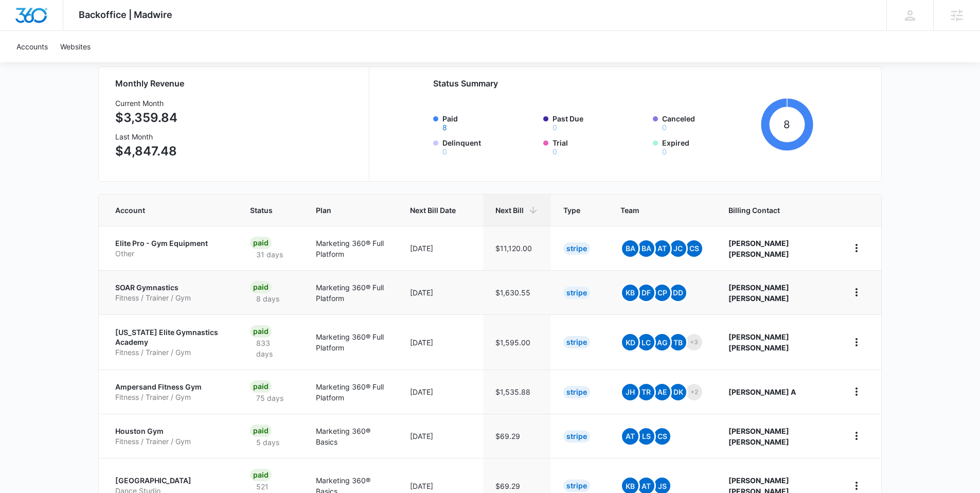 The height and width of the screenshot is (493, 980). What do you see at coordinates (269, 398) in the screenshot?
I see `p: 75 days` at bounding box center [269, 398].